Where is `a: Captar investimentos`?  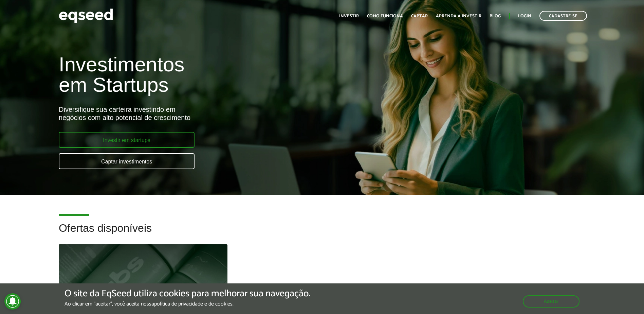
a: Captar investimentos is located at coordinates (127, 161).